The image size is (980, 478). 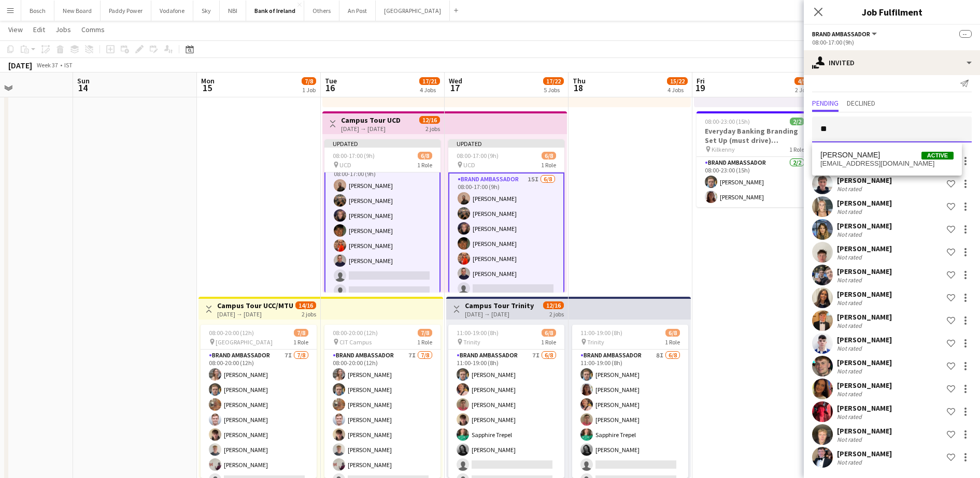 I want to click on button: Brand Ambassador, so click(x=845, y=33).